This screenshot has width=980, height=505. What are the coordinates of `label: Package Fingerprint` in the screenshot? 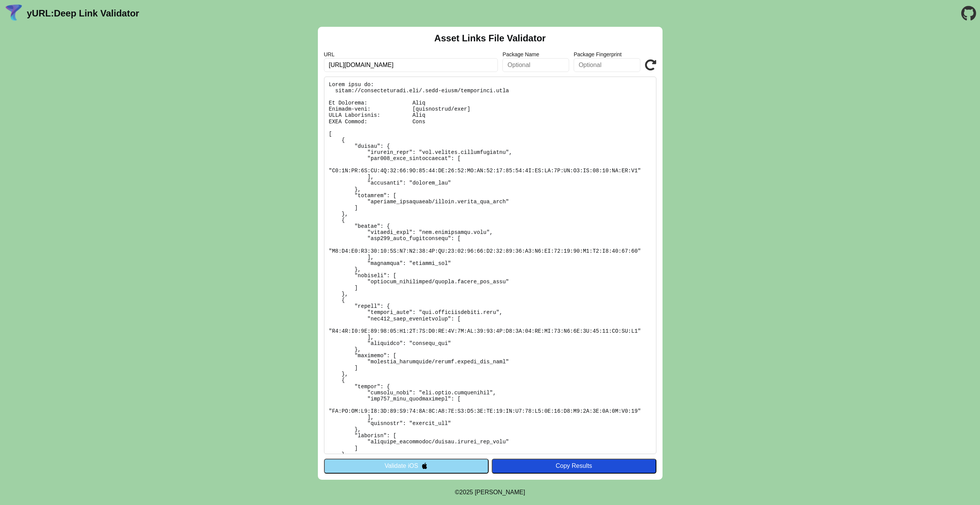 It's located at (607, 55).